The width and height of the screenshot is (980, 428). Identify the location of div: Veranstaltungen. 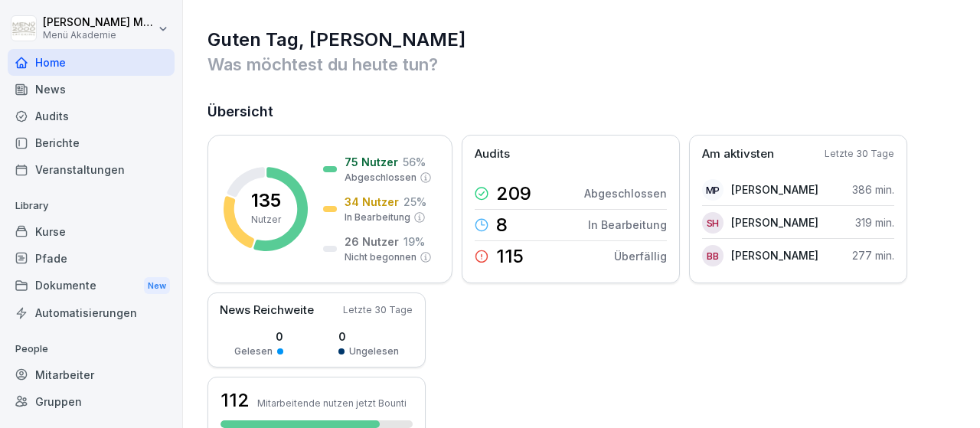
(91, 169).